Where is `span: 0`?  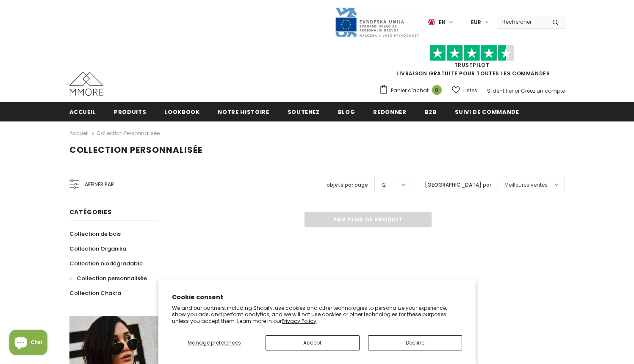 span: 0 is located at coordinates (437, 89).